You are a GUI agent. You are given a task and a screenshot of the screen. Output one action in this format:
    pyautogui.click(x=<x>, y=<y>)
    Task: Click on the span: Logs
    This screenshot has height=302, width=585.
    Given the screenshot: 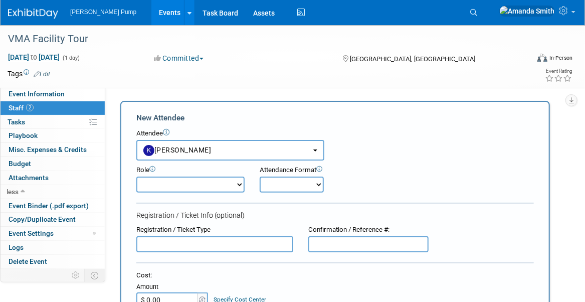 What is the action you would take?
    pyautogui.click(x=16, y=247)
    